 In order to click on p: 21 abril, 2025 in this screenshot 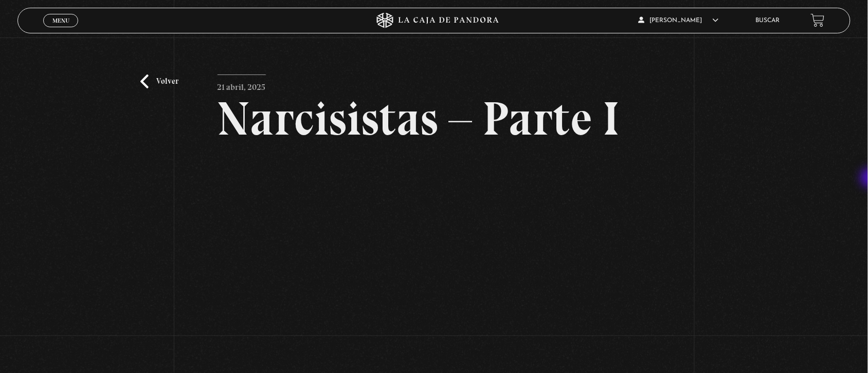, I will do `click(242, 85)`.